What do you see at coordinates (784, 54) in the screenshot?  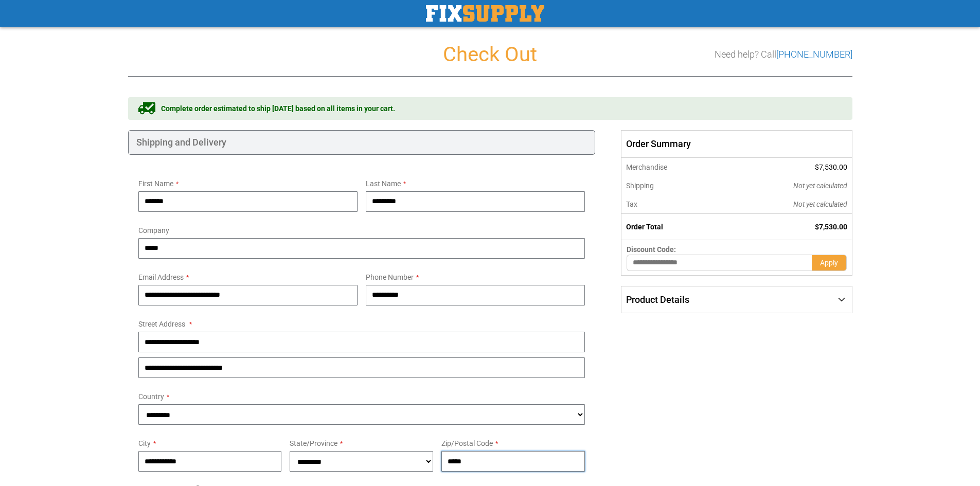 I see `h3: Need help? Call` at bounding box center [784, 54].